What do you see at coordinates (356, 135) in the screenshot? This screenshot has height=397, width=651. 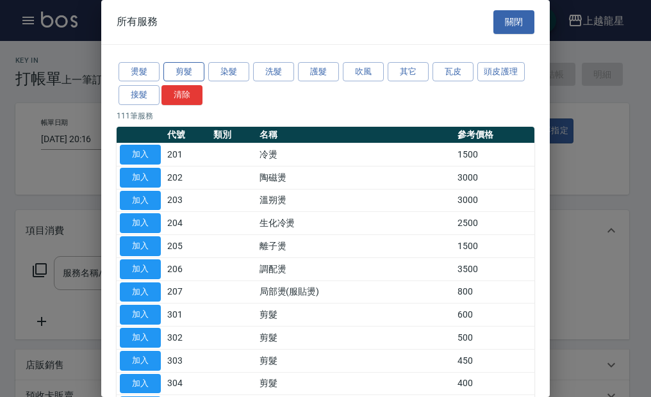 I see `th: 名稱` at bounding box center [356, 135].